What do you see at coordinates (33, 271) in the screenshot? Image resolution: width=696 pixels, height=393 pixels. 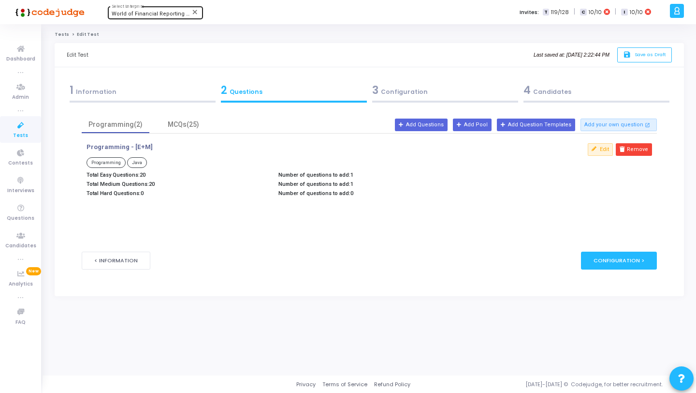 I see `span: New` at bounding box center [33, 271].